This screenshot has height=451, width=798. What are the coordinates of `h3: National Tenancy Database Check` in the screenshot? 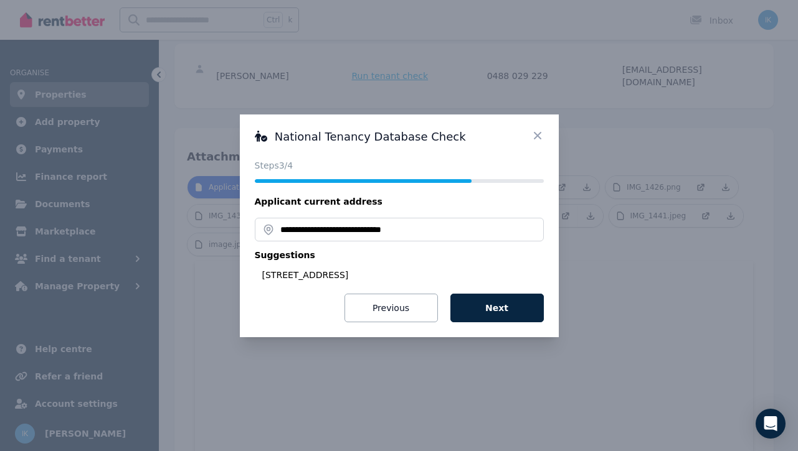 It's located at (399, 137).